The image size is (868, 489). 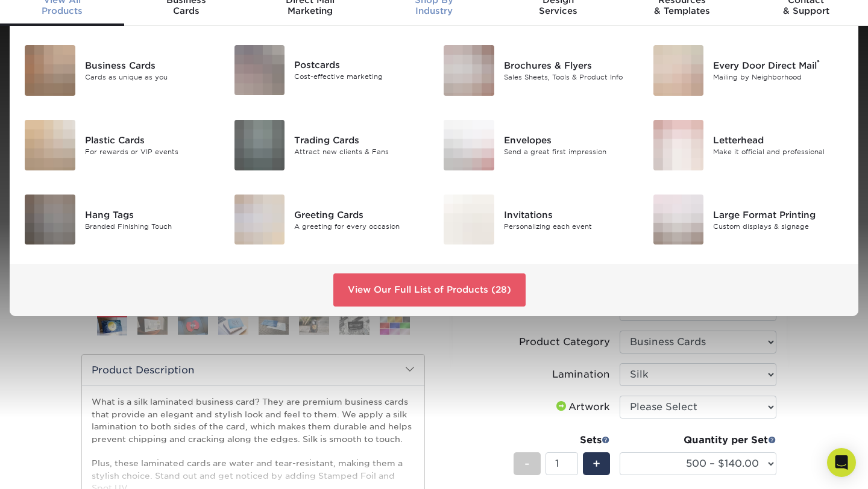 What do you see at coordinates (50, 145) in the screenshot?
I see `img: Plastic Cards` at bounding box center [50, 145].